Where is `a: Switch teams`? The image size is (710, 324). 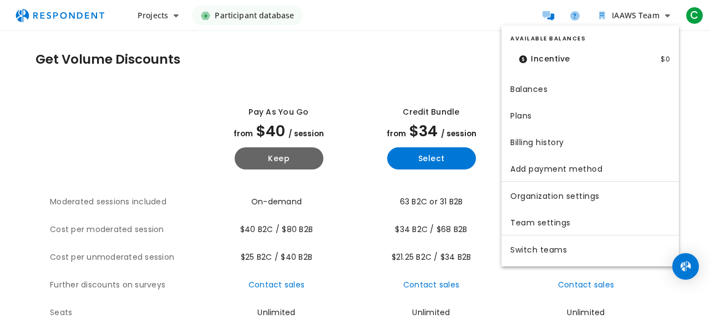
a: Switch teams is located at coordinates (590, 249).